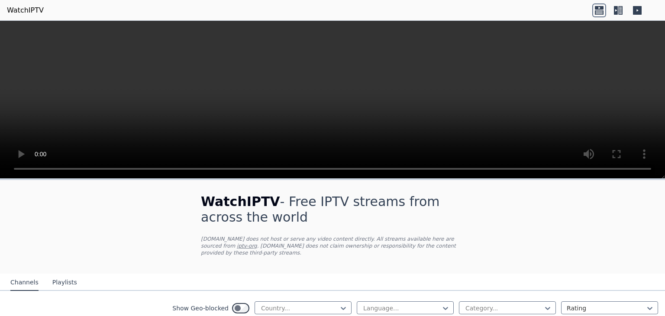  What do you see at coordinates (332, 209) in the screenshot?
I see `h1: - Free IPTV streams from across the world` at bounding box center [332, 209].